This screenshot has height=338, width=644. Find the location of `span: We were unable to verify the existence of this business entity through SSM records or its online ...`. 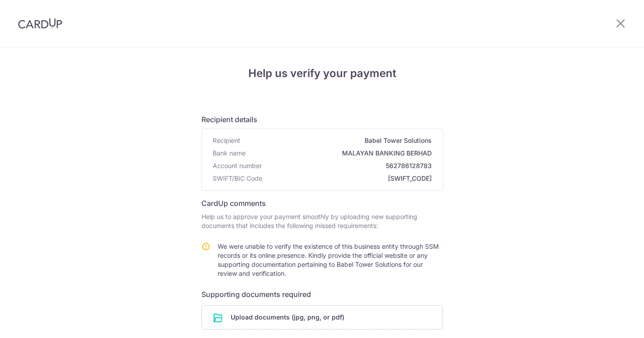

span: We were unable to verify the existence of this business entity through SSM records or its online ... is located at coordinates (328, 259).